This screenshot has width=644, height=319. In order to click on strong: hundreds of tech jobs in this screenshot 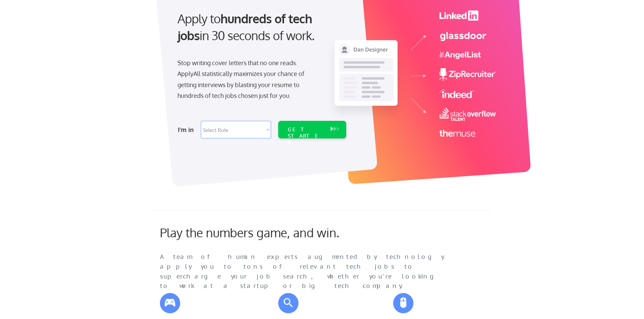, I will do `click(246, 27)`.